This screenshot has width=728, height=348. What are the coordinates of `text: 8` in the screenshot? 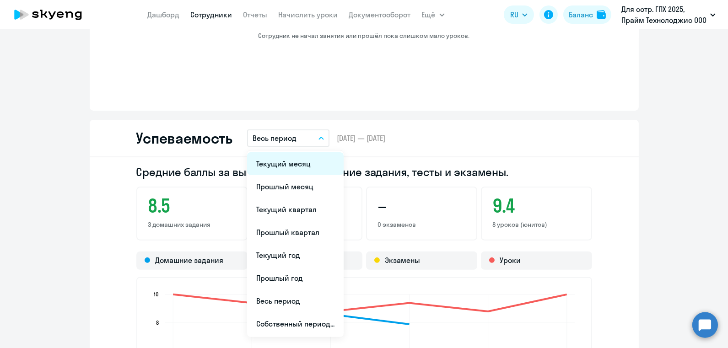 It's located at (157, 323).